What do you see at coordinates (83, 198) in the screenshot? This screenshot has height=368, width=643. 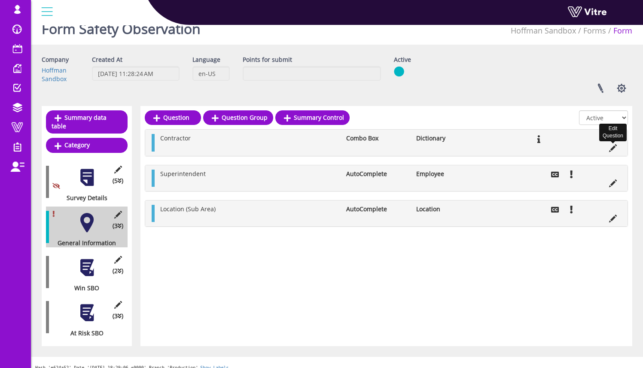 I see `div: Survey Details` at bounding box center [83, 198].